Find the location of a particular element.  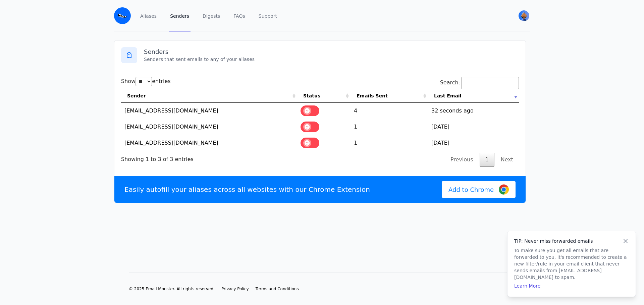

label: Search: is located at coordinates (479, 82).